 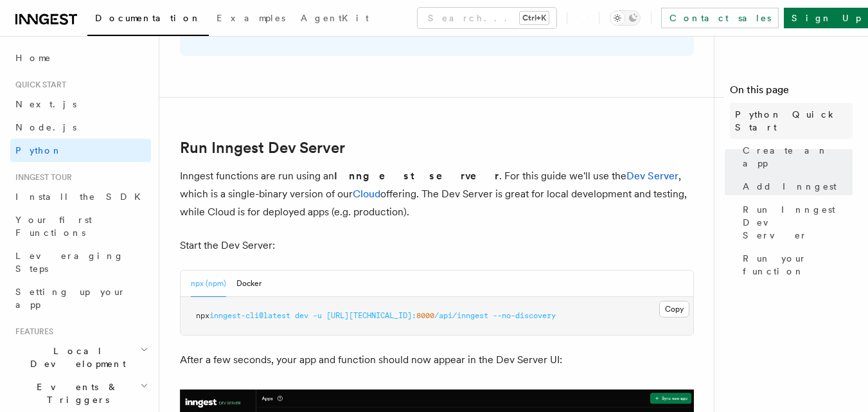 I want to click on span: Quick start, so click(x=38, y=85).